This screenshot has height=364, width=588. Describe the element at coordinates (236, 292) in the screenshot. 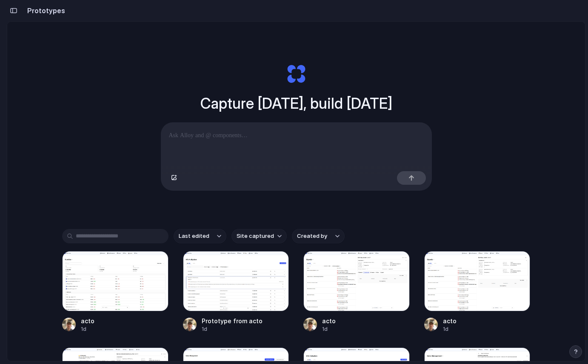

I see `a: Prototype from actoPrototype from acto1d` at that location.